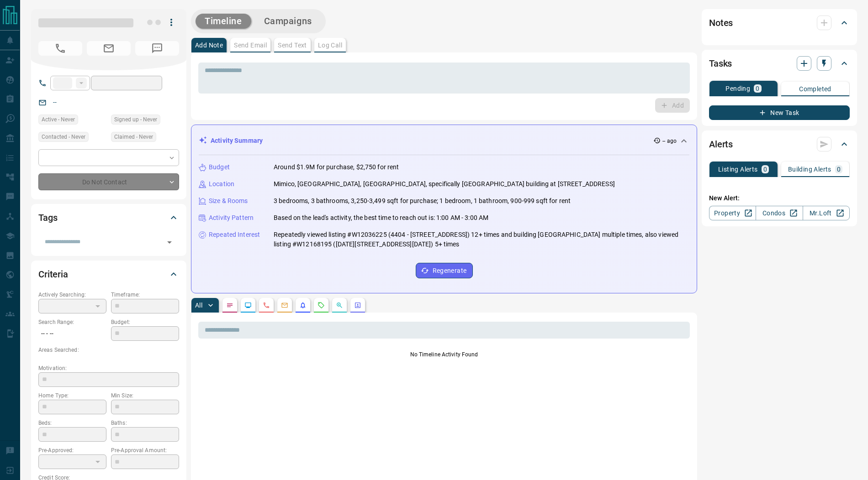 The height and width of the screenshot is (480, 868). I want to click on p: Repeated Interest, so click(235, 234).